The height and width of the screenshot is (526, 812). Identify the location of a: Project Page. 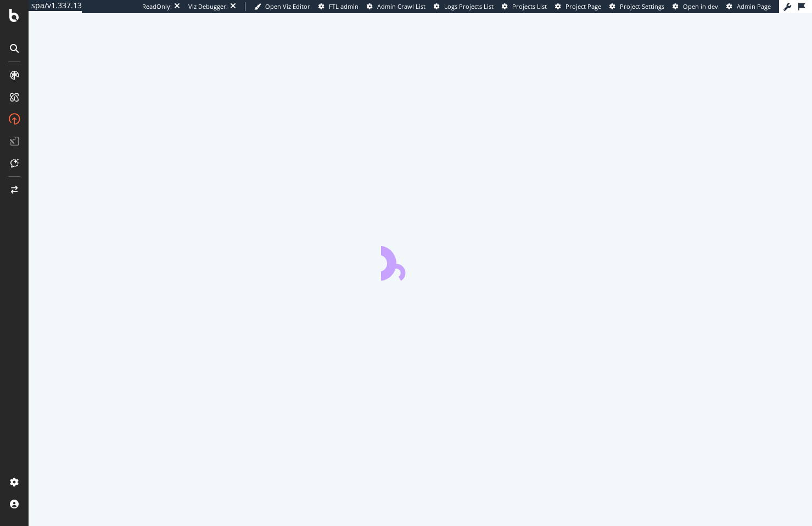
(578, 6).